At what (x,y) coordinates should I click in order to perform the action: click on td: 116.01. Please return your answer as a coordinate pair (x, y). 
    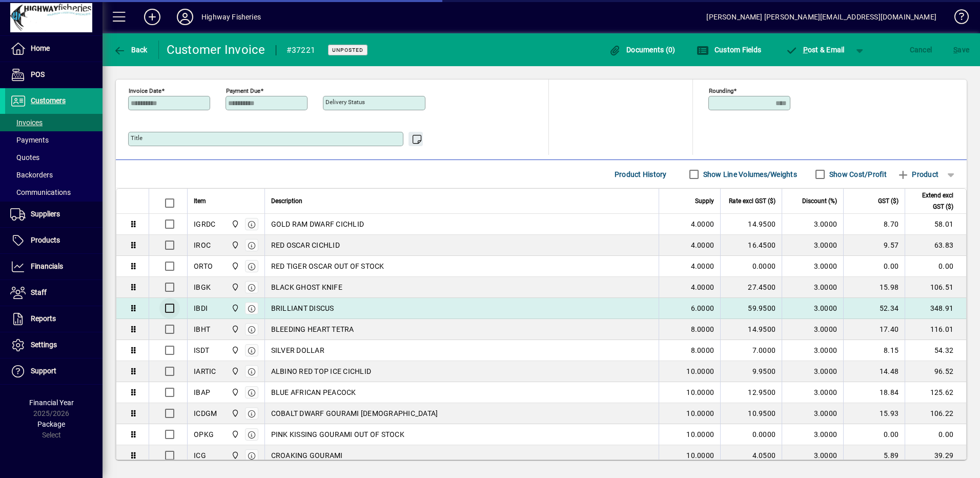
    Looking at the image, I should click on (936, 329).